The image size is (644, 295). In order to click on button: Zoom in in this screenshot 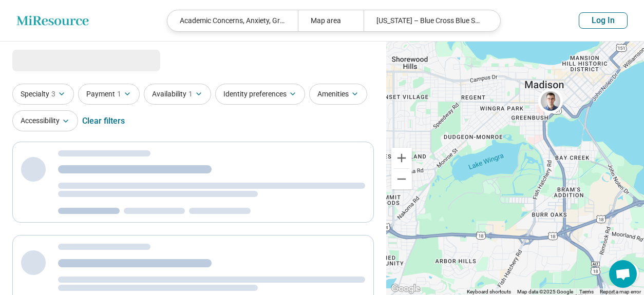, I will do `click(401, 158)`.